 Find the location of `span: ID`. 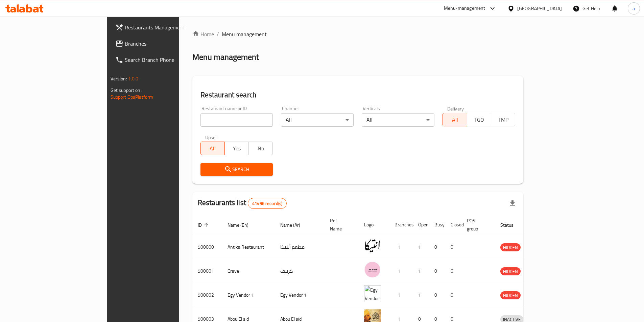

span: ID is located at coordinates (204, 225).